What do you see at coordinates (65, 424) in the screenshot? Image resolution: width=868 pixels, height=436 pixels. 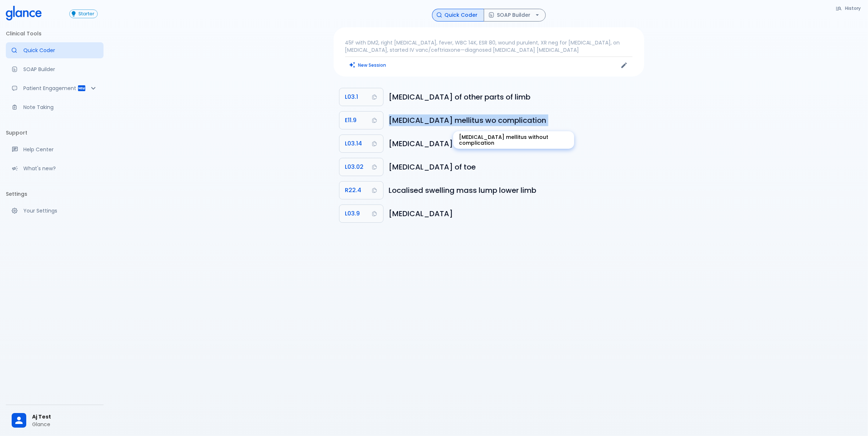 I see `p: Glance` at bounding box center [65, 424].